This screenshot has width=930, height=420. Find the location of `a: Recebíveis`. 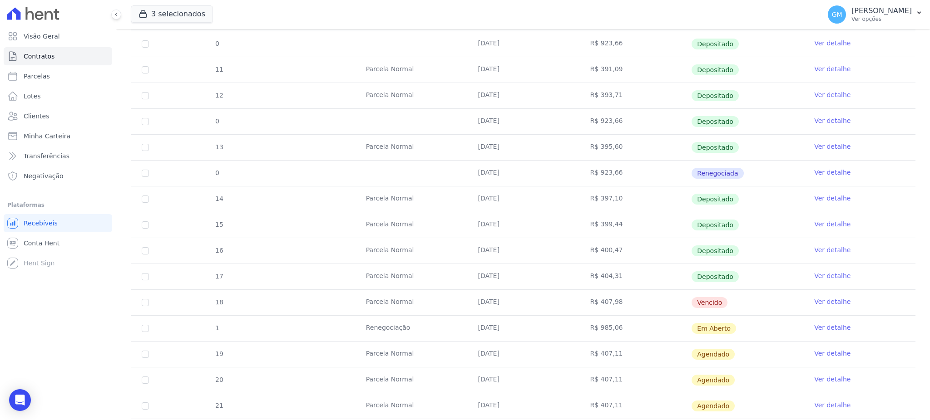

a: Recebíveis is located at coordinates (58, 223).